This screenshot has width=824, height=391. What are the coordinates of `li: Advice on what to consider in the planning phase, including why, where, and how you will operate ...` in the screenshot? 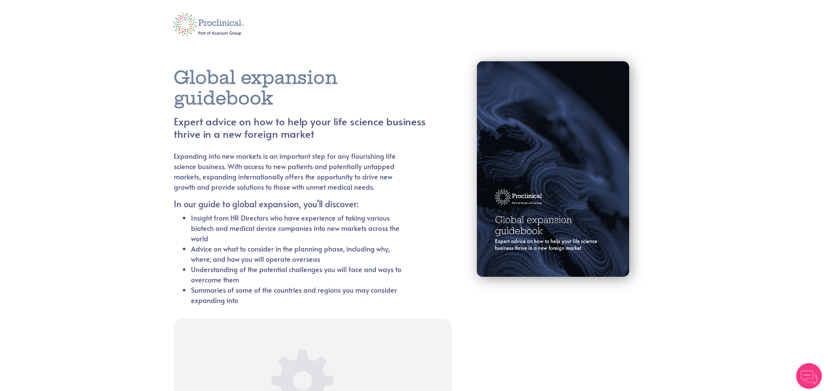 It's located at (298, 254).